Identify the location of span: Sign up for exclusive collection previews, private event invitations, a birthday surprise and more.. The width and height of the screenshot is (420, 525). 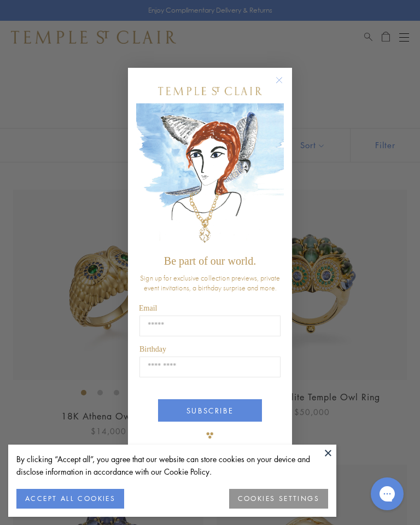
(210, 283).